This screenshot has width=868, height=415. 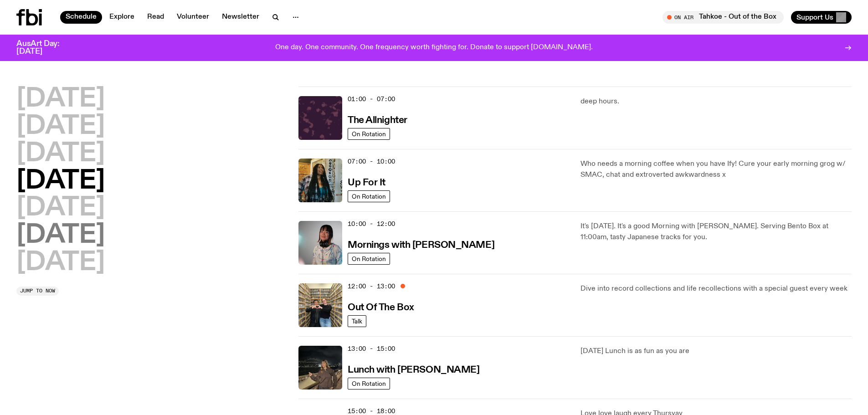 I want to click on span: 01:00 - 07:00, so click(x=372, y=99).